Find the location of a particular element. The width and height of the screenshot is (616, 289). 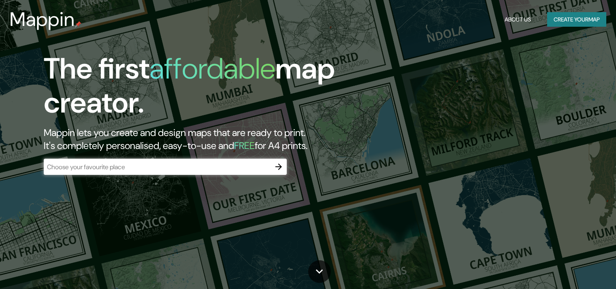

button: Create yourmap is located at coordinates (577, 19).